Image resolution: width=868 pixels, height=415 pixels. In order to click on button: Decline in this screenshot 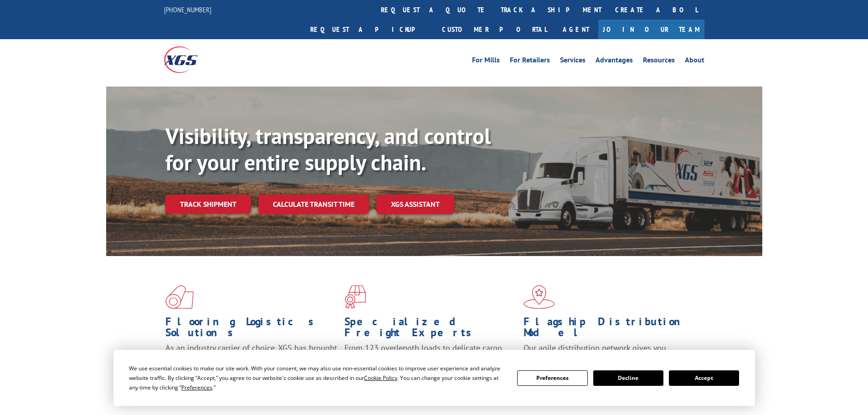, I will do `click(628, 378)`.